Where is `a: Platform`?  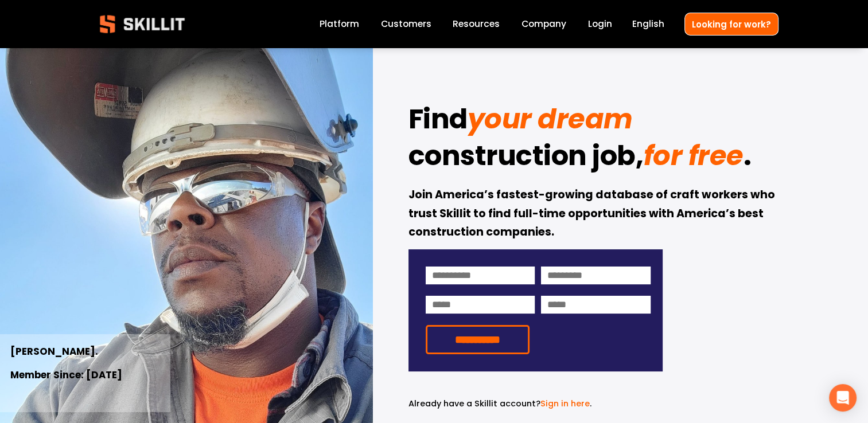
a: Platform is located at coordinates (339, 24).